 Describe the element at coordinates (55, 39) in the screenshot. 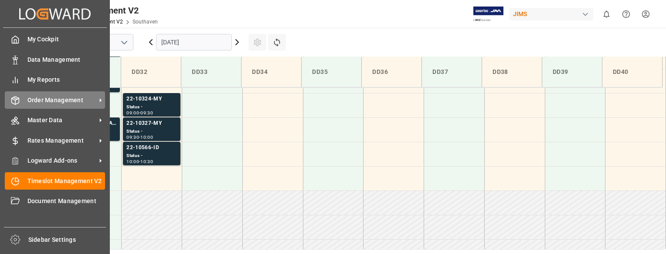

I see `a: My Cockpit` at that location.